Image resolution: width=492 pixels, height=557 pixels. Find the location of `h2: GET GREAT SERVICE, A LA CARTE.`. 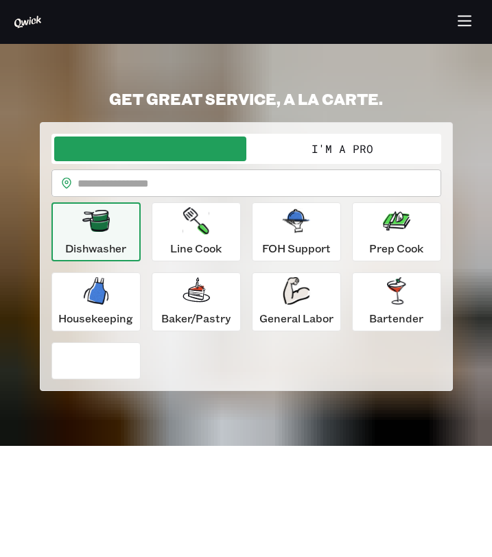

h2: GET GREAT SERVICE, A LA CARTE. is located at coordinates (246, 99).